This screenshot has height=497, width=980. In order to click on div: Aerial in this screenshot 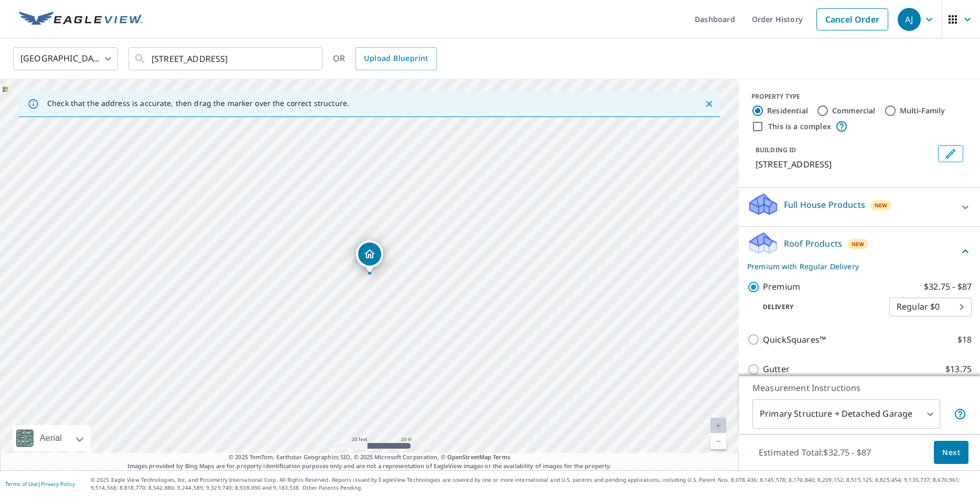, I will do `click(51, 438)`.